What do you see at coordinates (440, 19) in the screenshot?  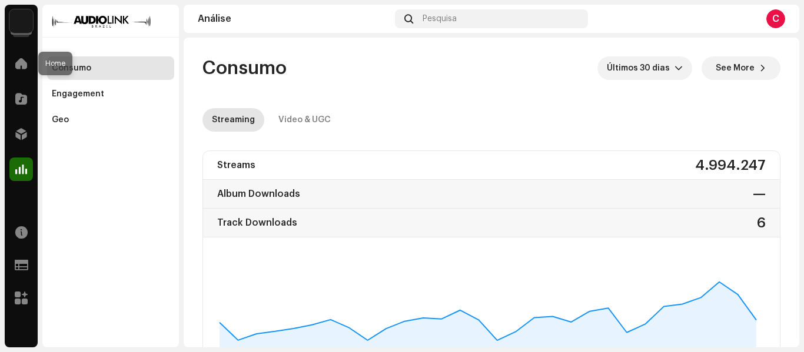 I see `span: Pesquisa` at bounding box center [440, 19].